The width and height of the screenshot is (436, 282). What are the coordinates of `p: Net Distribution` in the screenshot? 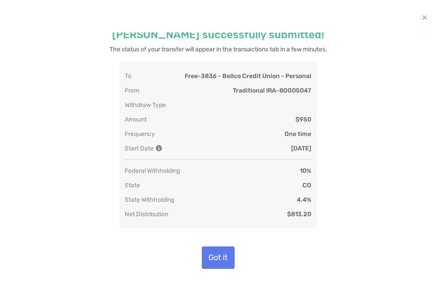 It's located at (146, 214).